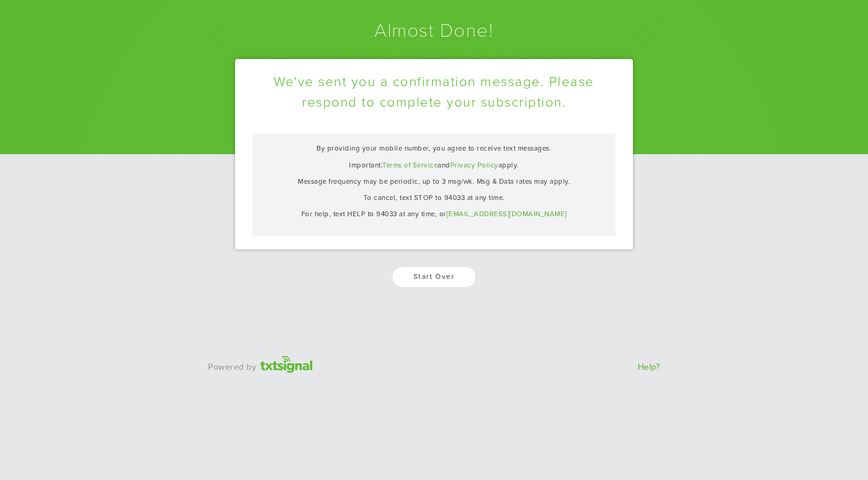  I want to click on p: Message frequency may be periodic, up to 3 msg/wk. Msg & Data rates may apply., so click(434, 181).